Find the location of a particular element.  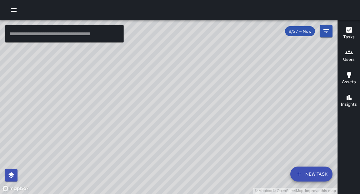

h6: Insights is located at coordinates (348, 105).